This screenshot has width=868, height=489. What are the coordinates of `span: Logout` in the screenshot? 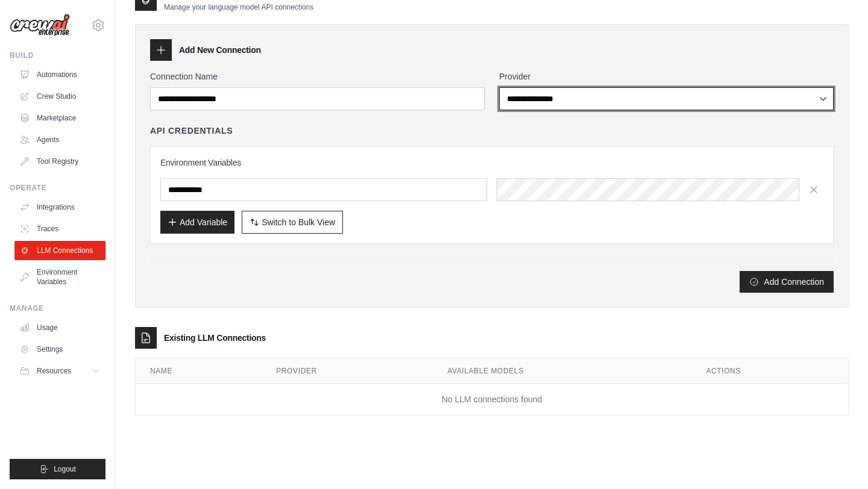 It's located at (65, 469).